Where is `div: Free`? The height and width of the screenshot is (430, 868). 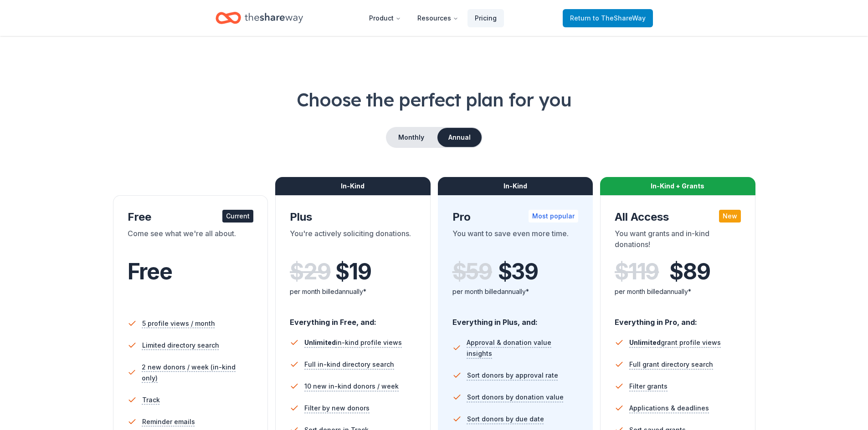 div: Free is located at coordinates (191, 217).